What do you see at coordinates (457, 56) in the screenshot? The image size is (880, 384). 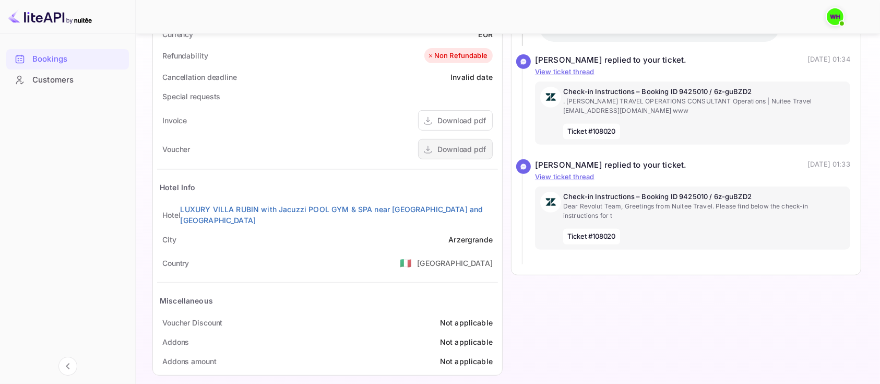 I see `div: Non Refundable` at bounding box center [457, 56].